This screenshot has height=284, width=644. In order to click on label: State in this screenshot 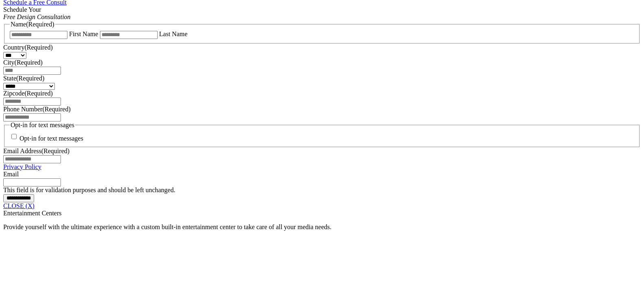, I will do `click(24, 78)`.